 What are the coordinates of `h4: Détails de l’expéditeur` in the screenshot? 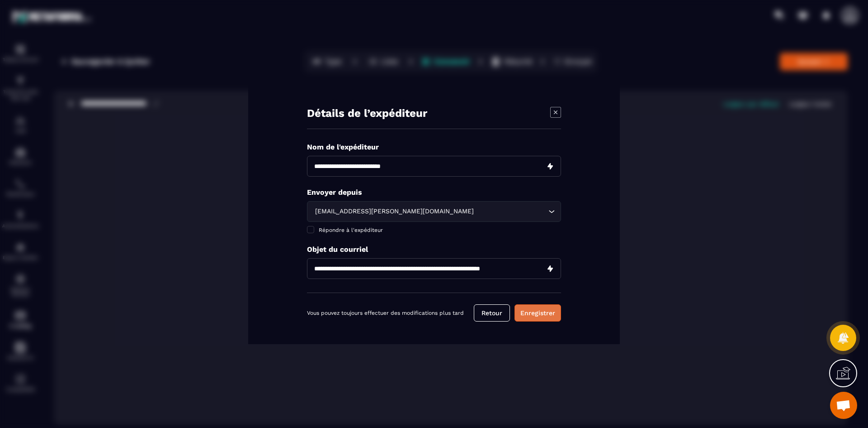 It's located at (367, 113).